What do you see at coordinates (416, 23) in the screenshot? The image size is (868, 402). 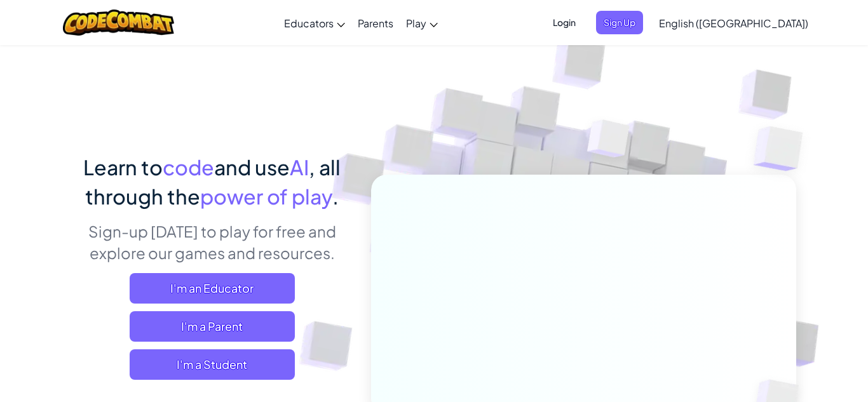 I see `span: Play` at bounding box center [416, 23].